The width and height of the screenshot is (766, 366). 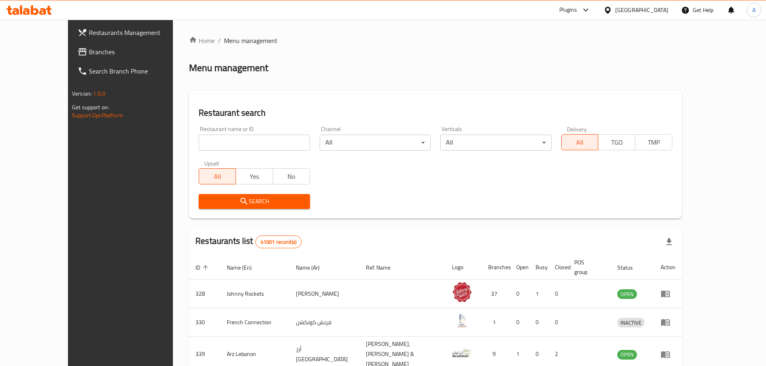 I want to click on h2: Restaurant search, so click(x=435, y=113).